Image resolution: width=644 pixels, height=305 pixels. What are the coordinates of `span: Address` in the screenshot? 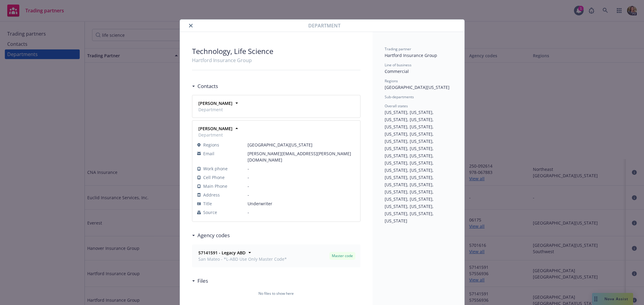 It's located at (212, 195).